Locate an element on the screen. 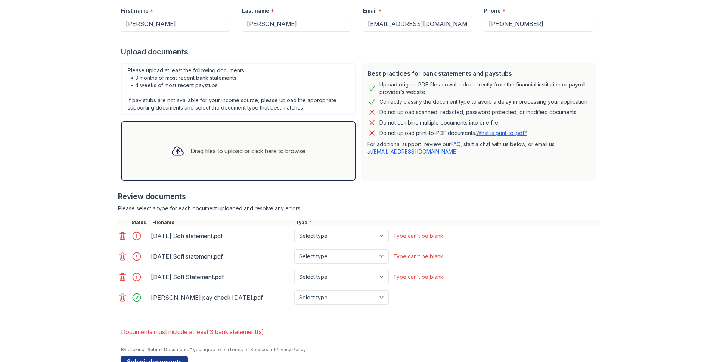  a: Terms of Service is located at coordinates (248, 350).